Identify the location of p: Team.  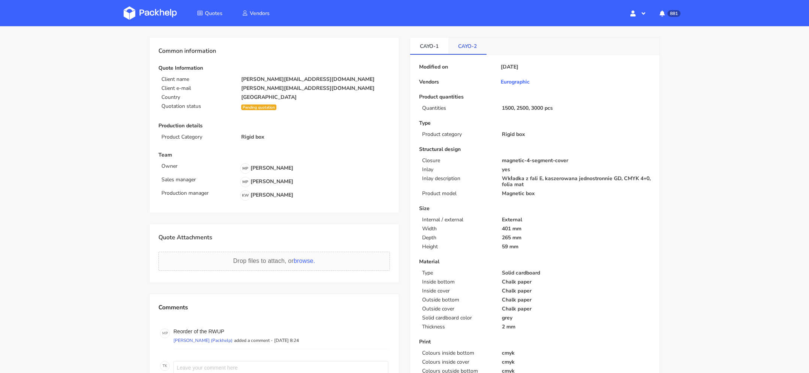
(274, 155).